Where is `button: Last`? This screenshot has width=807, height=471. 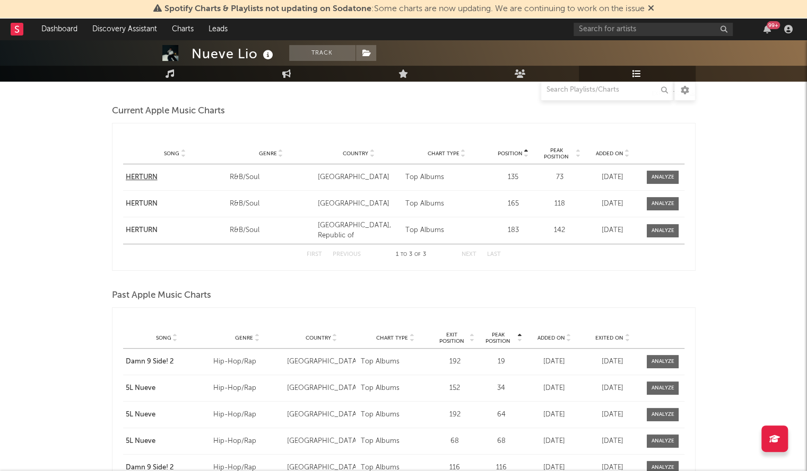 button: Last is located at coordinates (494, 255).